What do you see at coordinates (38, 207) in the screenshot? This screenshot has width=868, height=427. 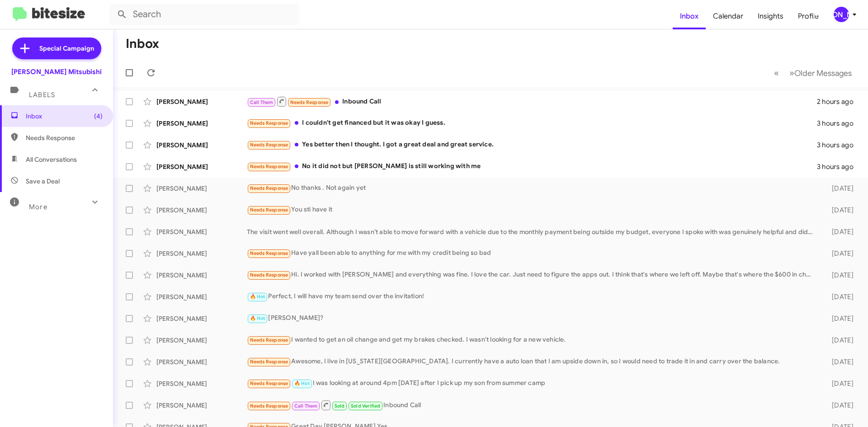 I see `span: More` at bounding box center [38, 207].